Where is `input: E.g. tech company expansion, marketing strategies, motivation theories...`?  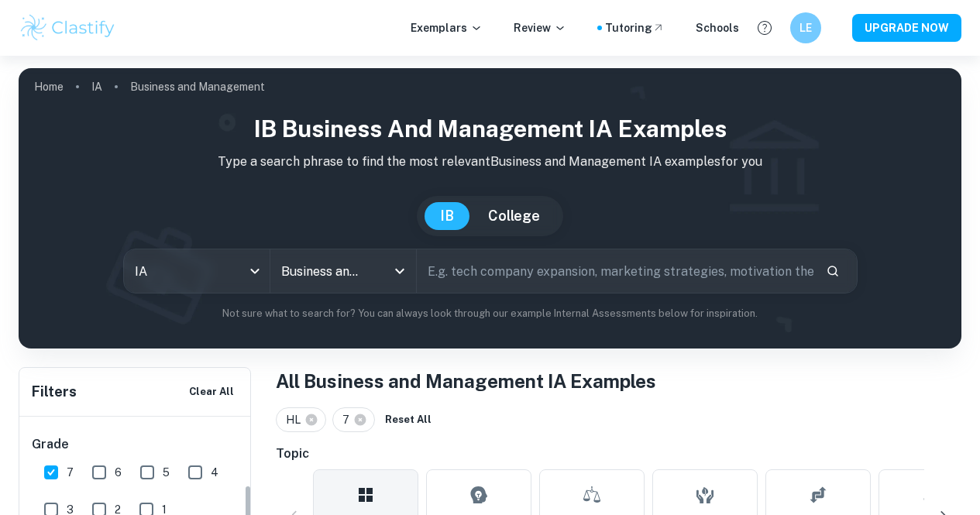
input: E.g. tech company expansion, marketing strategies, motivation theories... is located at coordinates (615, 271).